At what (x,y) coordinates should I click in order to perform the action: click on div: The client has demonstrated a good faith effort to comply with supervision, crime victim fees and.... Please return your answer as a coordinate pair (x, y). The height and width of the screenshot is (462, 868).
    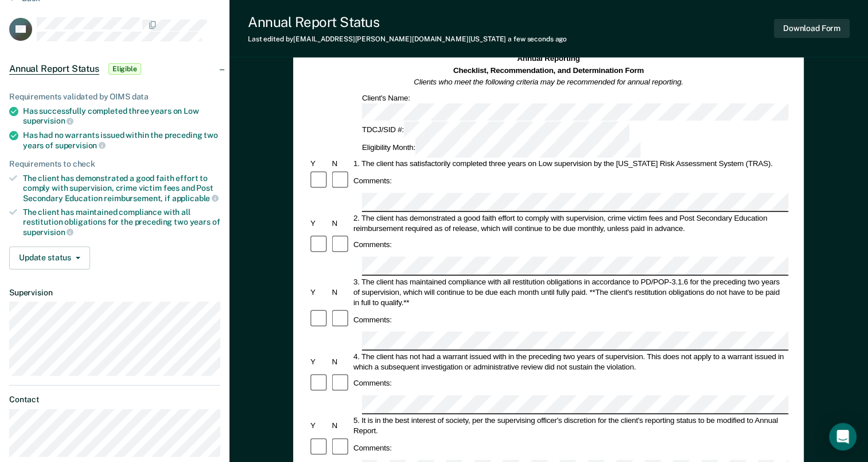
    Looking at the image, I should click on (122, 188).